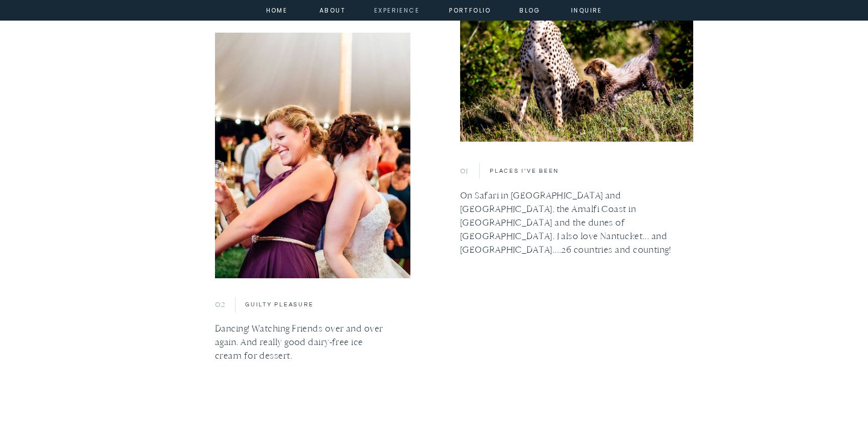 The width and height of the screenshot is (868, 445). What do you see at coordinates (277, 9) in the screenshot?
I see `a: home` at bounding box center [277, 9].